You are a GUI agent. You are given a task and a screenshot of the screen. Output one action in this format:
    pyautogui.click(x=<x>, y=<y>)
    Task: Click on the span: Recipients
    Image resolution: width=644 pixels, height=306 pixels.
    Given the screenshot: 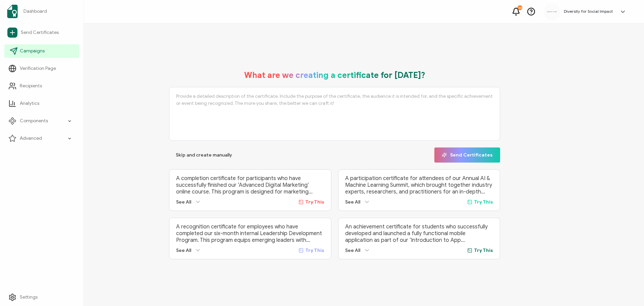 What is the action you would take?
    pyautogui.click(x=31, y=86)
    